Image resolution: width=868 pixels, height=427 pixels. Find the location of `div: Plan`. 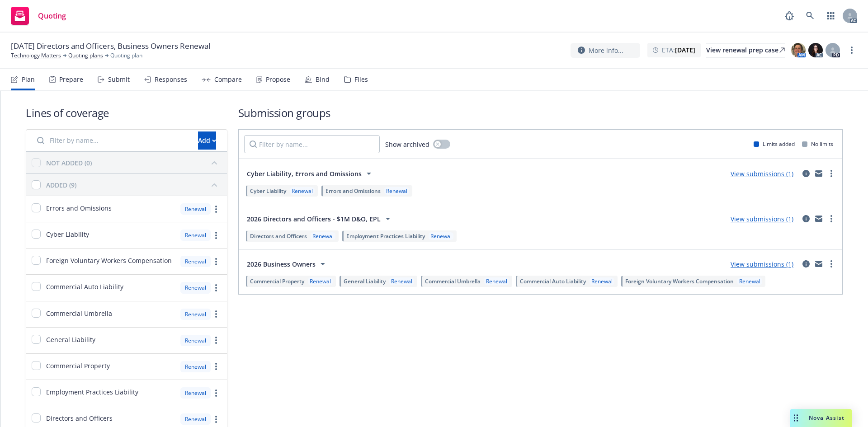

div: Plan is located at coordinates (28, 80).